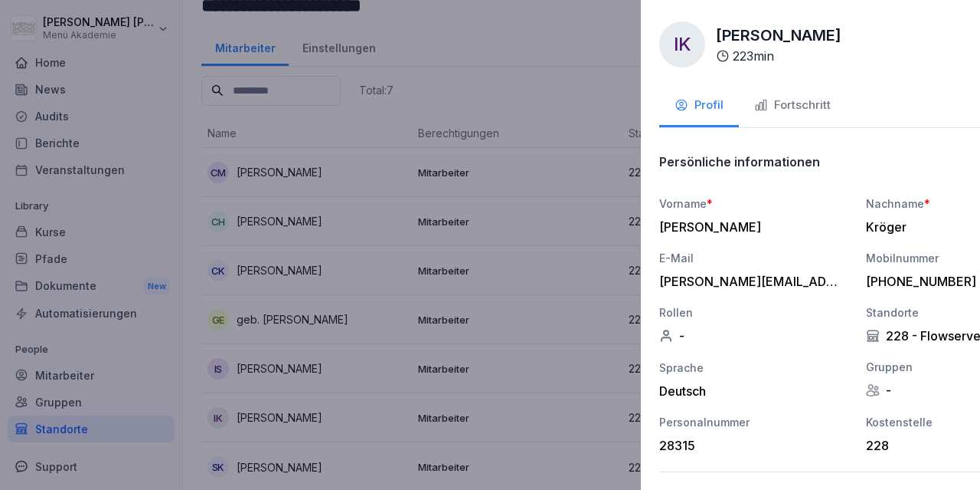  Describe the element at coordinates (699, 107) in the screenshot. I see `button: Profil` at that location.